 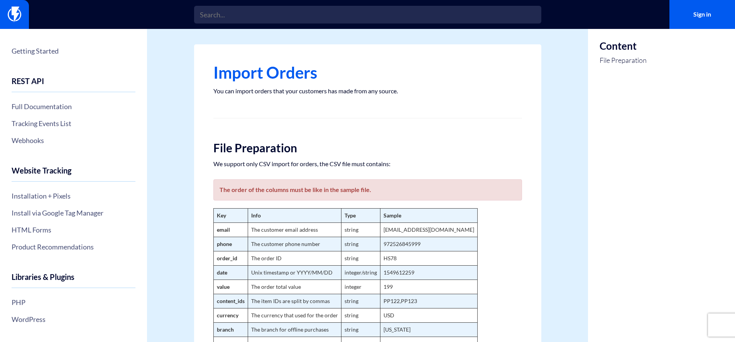 I want to click on h3: Content, so click(x=623, y=46).